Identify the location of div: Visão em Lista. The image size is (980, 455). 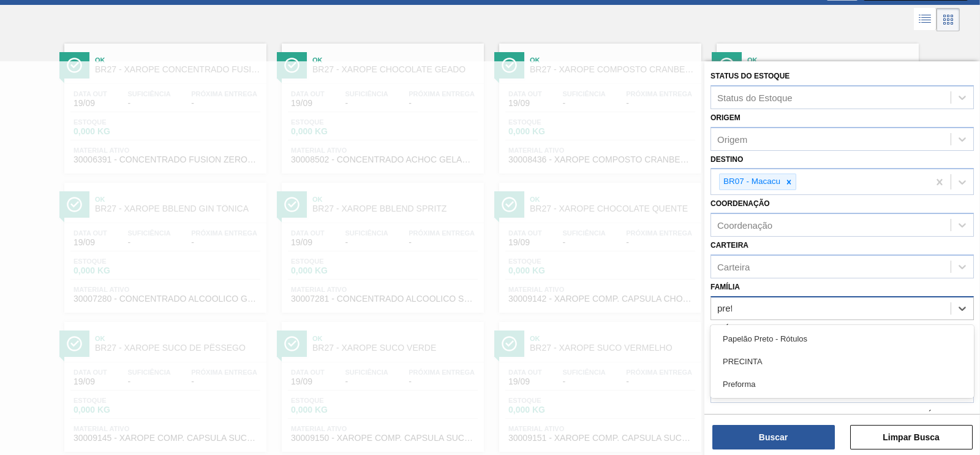
(925, 19).